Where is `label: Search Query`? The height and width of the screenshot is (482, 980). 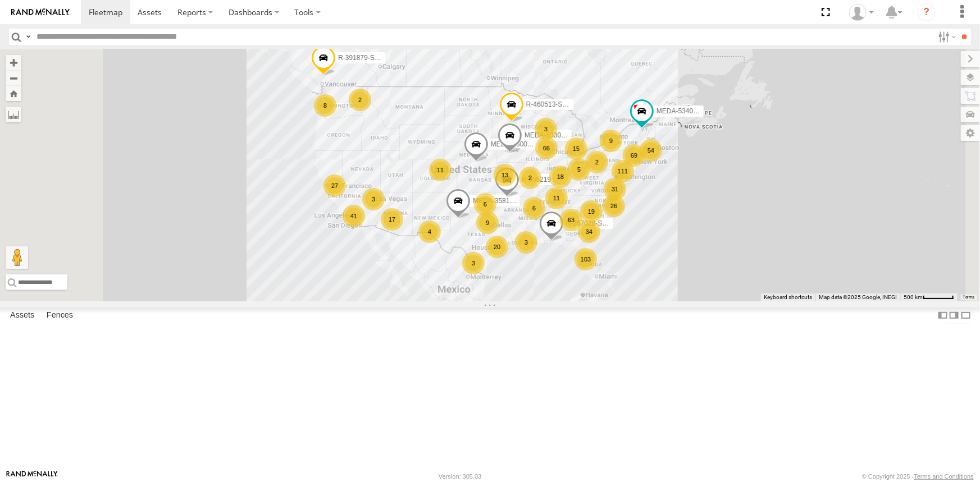
label: Search Query is located at coordinates (28, 37).